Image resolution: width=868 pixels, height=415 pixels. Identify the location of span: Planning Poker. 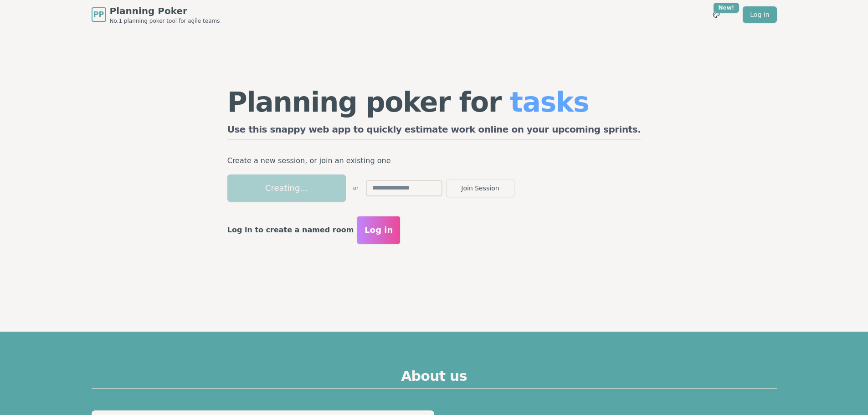
(165, 11).